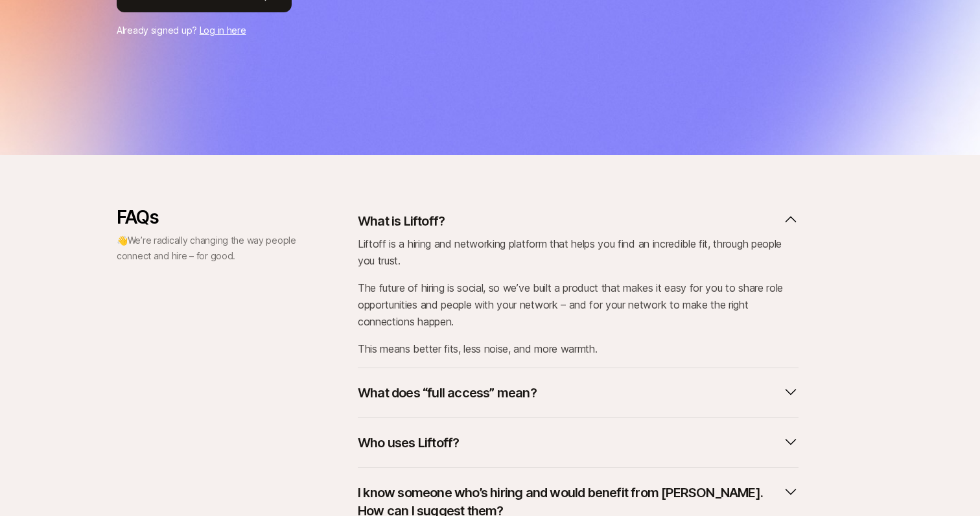  Describe the element at coordinates (578, 348) in the screenshot. I see `p: This means better fits, less noise, and more warmth.` at that location.